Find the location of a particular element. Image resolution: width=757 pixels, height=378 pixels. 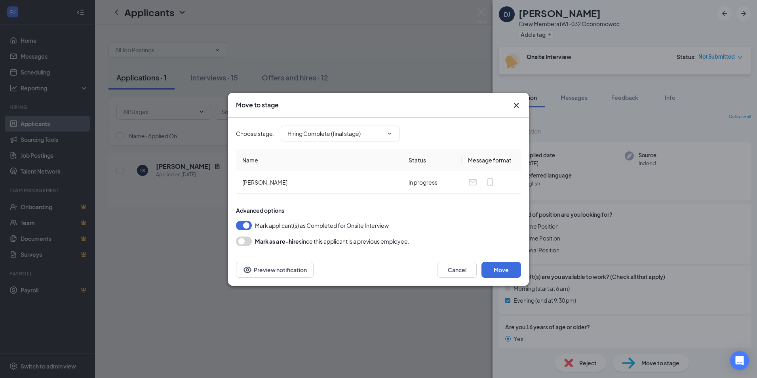

h3: Move to stage is located at coordinates (257, 105).